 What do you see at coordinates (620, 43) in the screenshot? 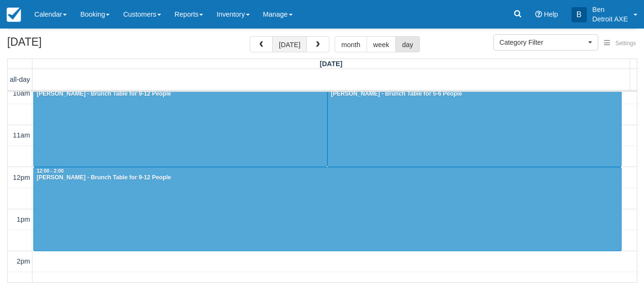
I see `button: Settings` at bounding box center [620, 43].